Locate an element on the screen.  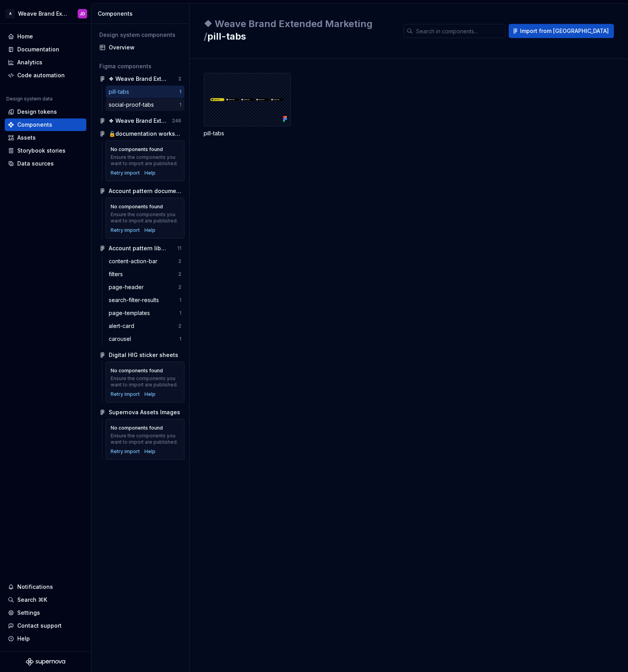
div: Overview is located at coordinates (145, 48).